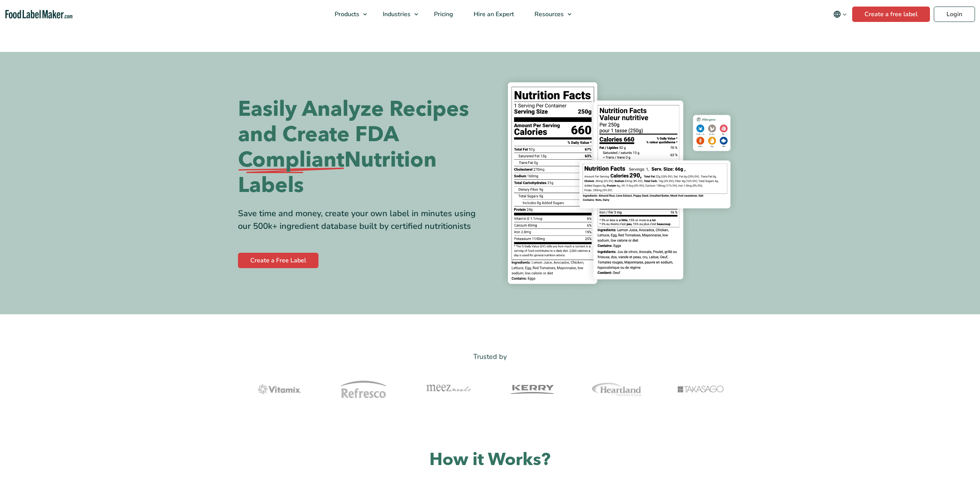 This screenshot has width=980, height=492. I want to click on p: Trusted by, so click(490, 356).